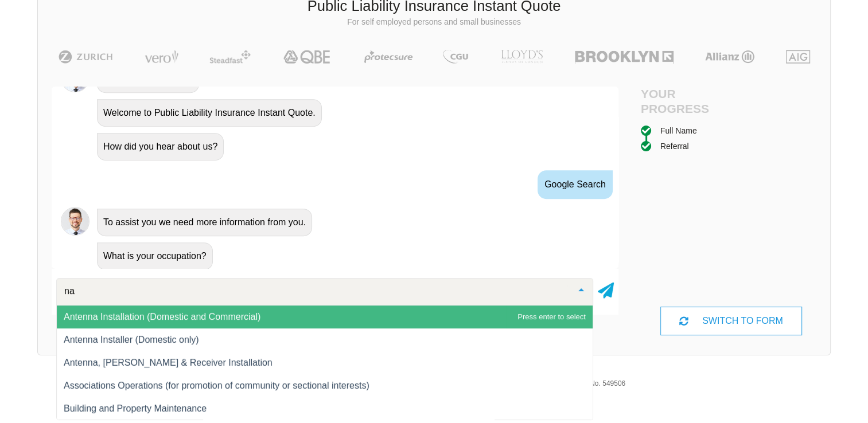 This screenshot has width=868, height=423. What do you see at coordinates (131, 339) in the screenshot?
I see `span: Antenna Installer (Domestic only)` at bounding box center [131, 339].